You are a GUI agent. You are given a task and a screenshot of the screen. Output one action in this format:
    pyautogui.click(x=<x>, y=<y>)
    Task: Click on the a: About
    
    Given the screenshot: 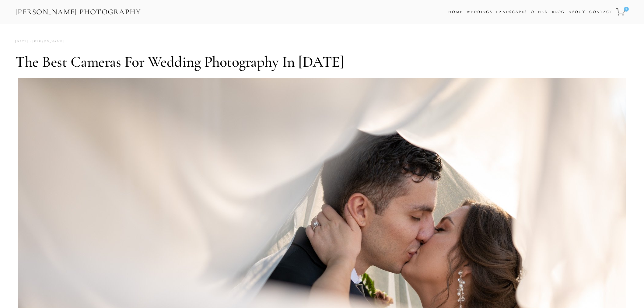 What is the action you would take?
    pyautogui.click(x=577, y=12)
    